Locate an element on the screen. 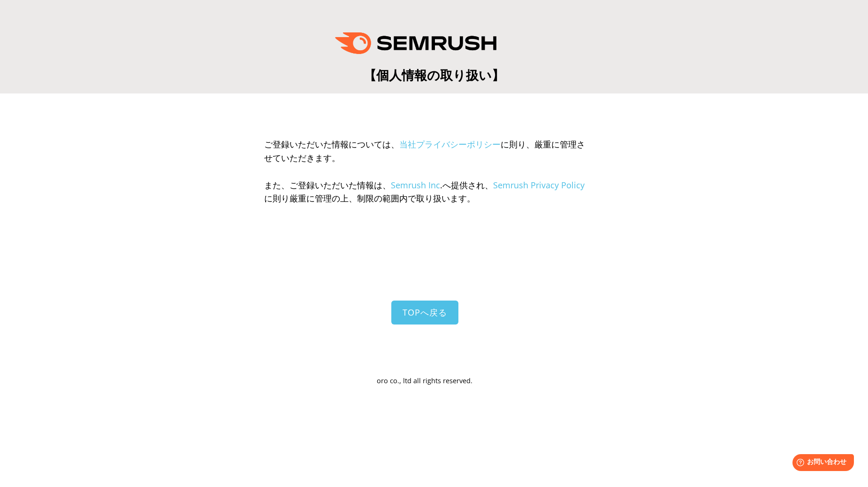 The height and width of the screenshot is (487, 868). span: ご登録いただいた情報については、 に則り、厳重に管理させていただきます。 is located at coordinates (424, 151).